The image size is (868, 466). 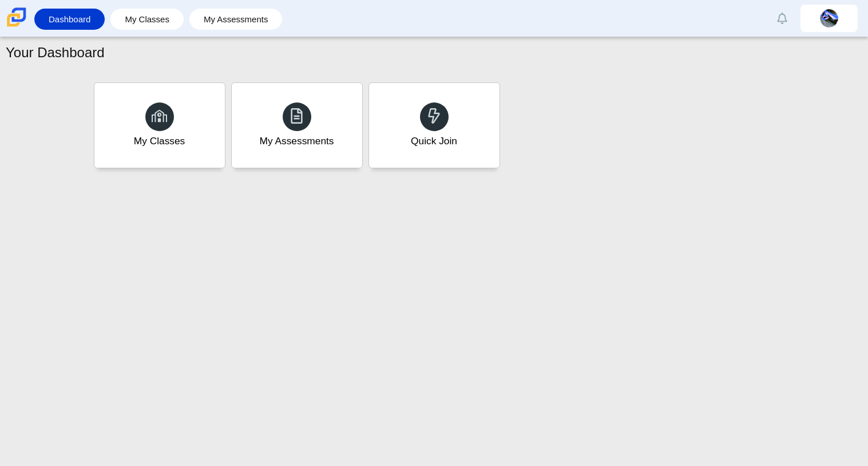 I want to click on a: Quick Join, so click(x=434, y=125).